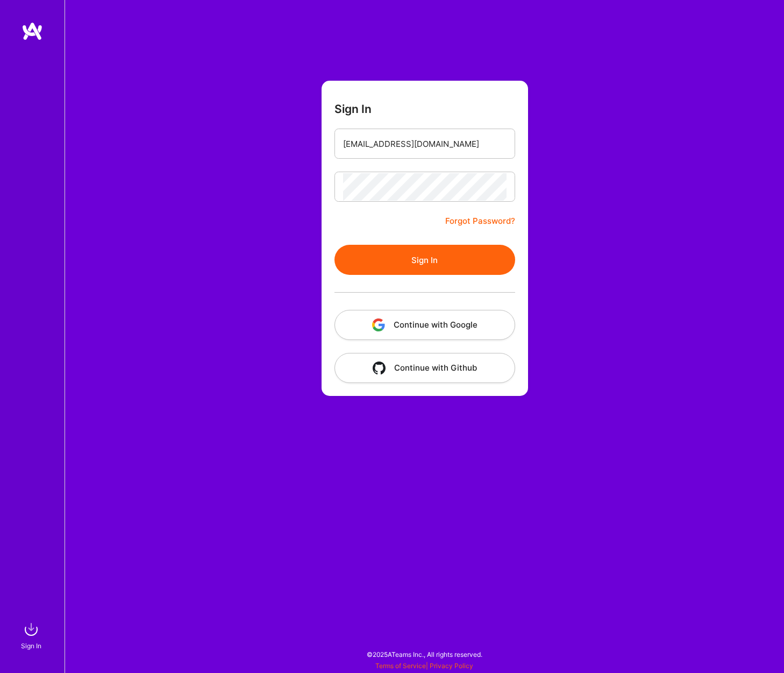 The width and height of the screenshot is (784, 673). What do you see at coordinates (451, 666) in the screenshot?
I see `a: Privacy Policy` at bounding box center [451, 666].